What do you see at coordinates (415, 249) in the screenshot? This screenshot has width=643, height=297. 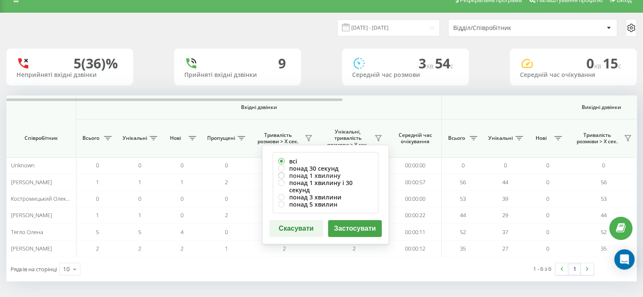 I see `td: 00:00:12` at bounding box center [415, 249].